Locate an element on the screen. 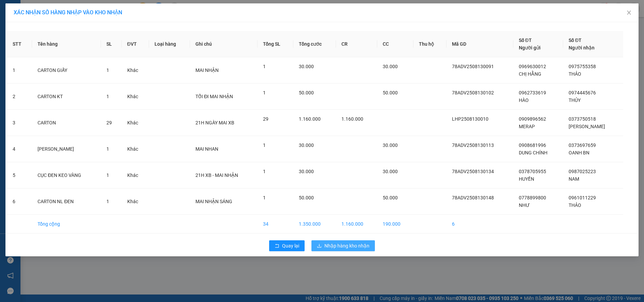  td: CARTON KT is located at coordinates (67, 96).